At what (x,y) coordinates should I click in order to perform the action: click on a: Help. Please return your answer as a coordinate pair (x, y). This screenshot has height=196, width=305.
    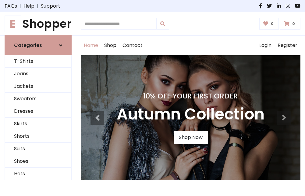
    Looking at the image, I should click on (29, 6).